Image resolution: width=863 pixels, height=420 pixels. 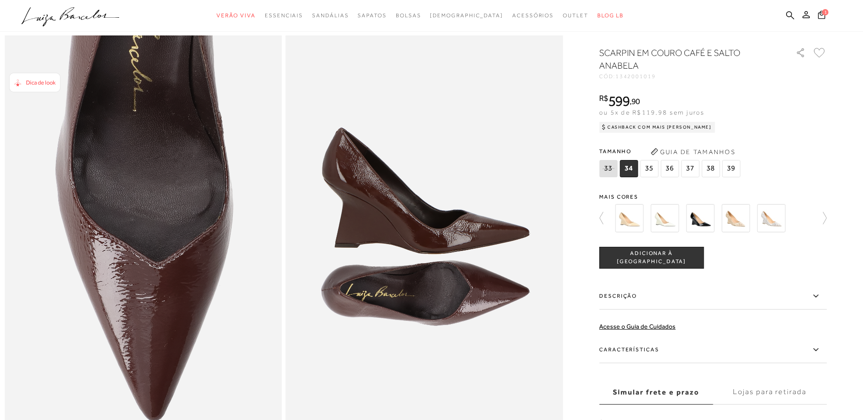 What do you see at coordinates (604, 98) in the screenshot?
I see `i: R$` at bounding box center [604, 98].